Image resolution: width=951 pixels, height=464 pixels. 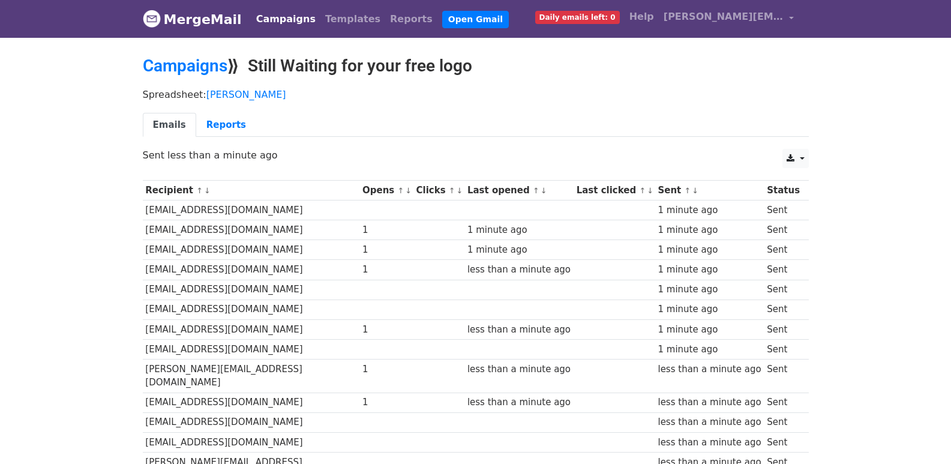 What do you see at coordinates (439, 190) in the screenshot?
I see `th: Clicks` at bounding box center [439, 190].